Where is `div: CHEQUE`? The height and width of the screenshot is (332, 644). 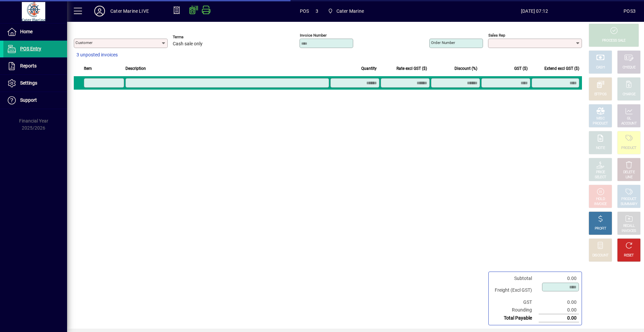 div: CHEQUE is located at coordinates (629, 67).